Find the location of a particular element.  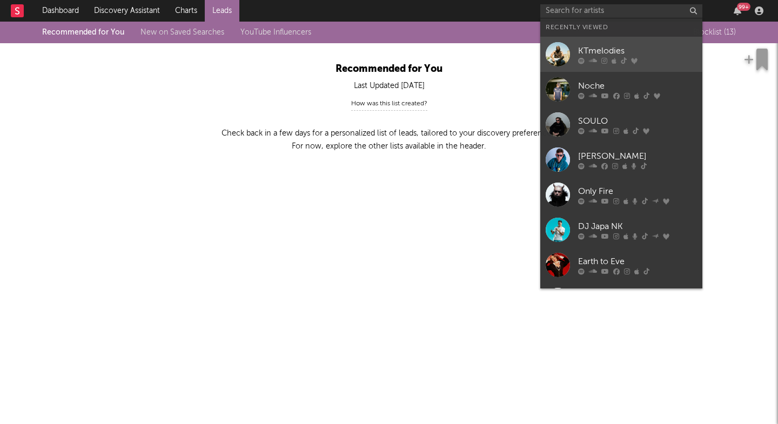

a: Bonkers is located at coordinates (621, 300).